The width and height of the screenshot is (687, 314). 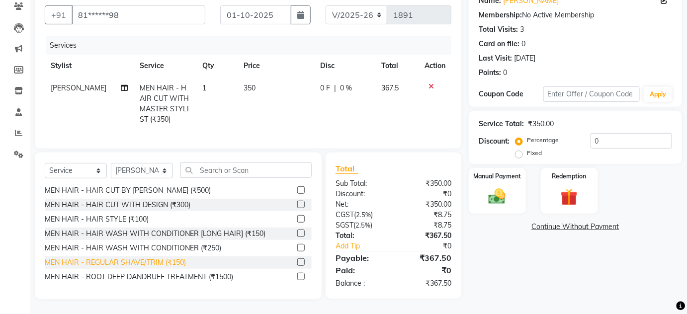 I want to click on img: _gift.svg, so click(x=569, y=197).